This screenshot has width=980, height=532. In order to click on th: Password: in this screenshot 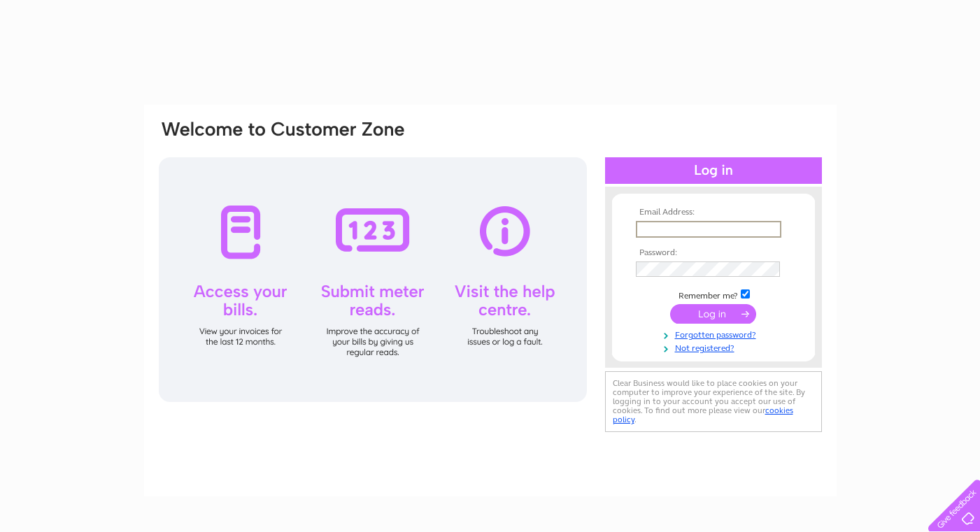, I will do `click(714, 253)`.